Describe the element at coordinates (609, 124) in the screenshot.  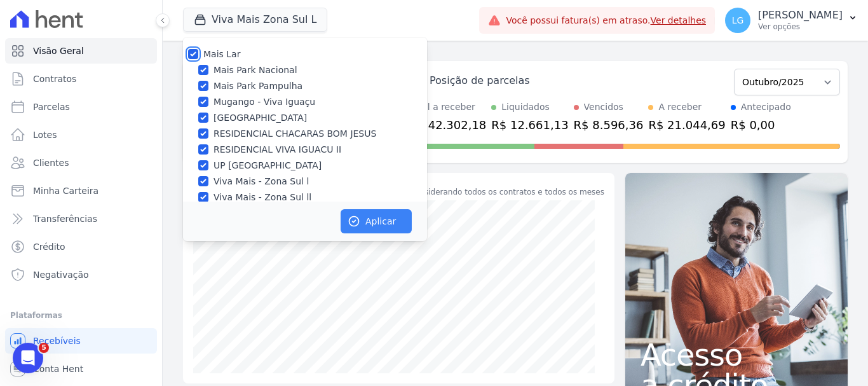
I see `div: R$ 8.596,36` at that location.